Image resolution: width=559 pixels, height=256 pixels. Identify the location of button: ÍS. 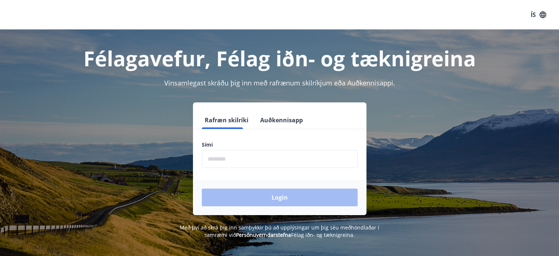
(539, 15).